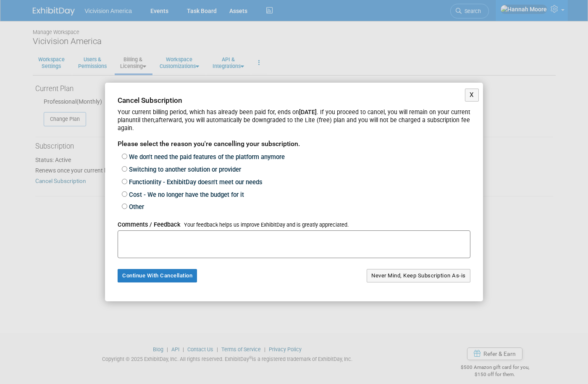  I want to click on div: Comments / Feedback, so click(294, 225).